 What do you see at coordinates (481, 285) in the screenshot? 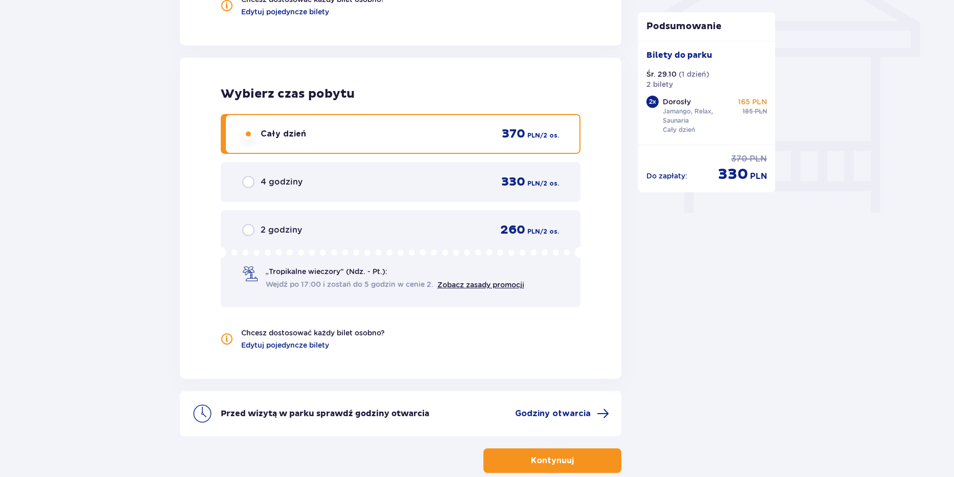
I see `a: Zobacz zasady promocji` at bounding box center [481, 285].